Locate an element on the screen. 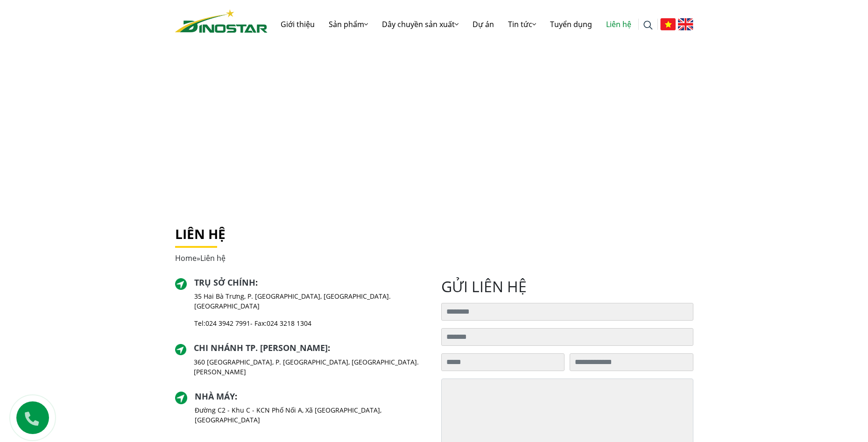 The image size is (868, 442). a: Tin tức is located at coordinates (522, 24).